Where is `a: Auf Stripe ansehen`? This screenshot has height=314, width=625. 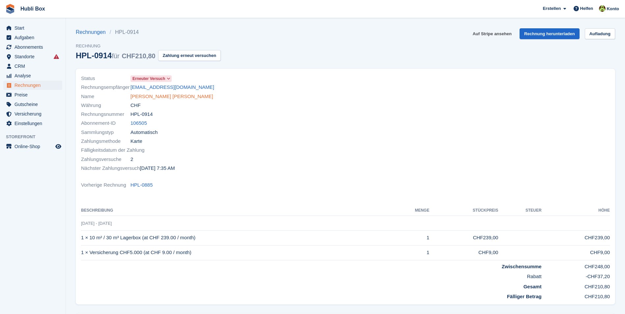
a: Auf Stripe ansehen is located at coordinates (492, 34).